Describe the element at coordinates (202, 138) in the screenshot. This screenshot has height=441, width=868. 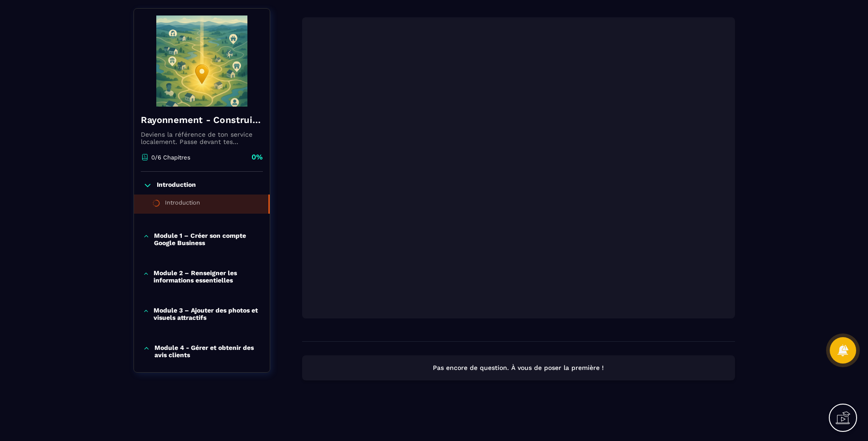
I see `p: Deviens la référence de ton service localement. Passe devant tes concurrents et devient enfin ren...` at that location.